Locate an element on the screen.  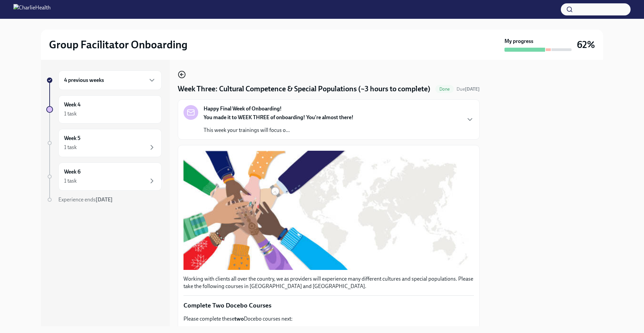
button: Zoom image is located at coordinates (329, 210).